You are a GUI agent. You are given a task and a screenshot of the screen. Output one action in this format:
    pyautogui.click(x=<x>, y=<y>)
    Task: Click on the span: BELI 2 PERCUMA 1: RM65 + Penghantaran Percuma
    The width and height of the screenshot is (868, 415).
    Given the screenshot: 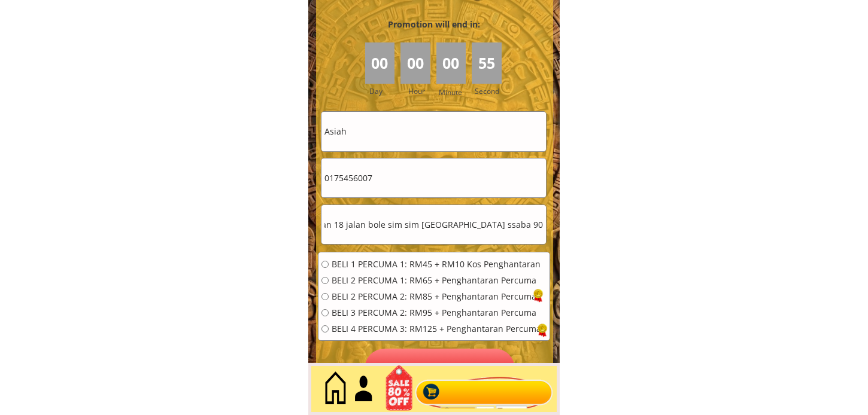 What is the action you would take?
    pyautogui.click(x=436, y=281)
    